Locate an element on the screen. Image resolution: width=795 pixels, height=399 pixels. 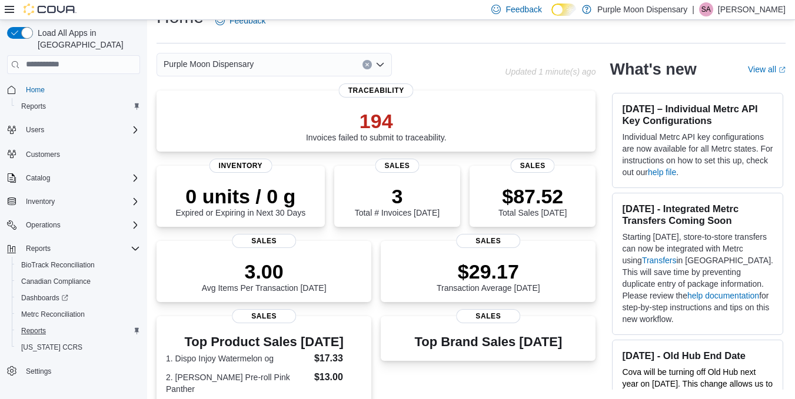
p: 194 is located at coordinates (376, 121).